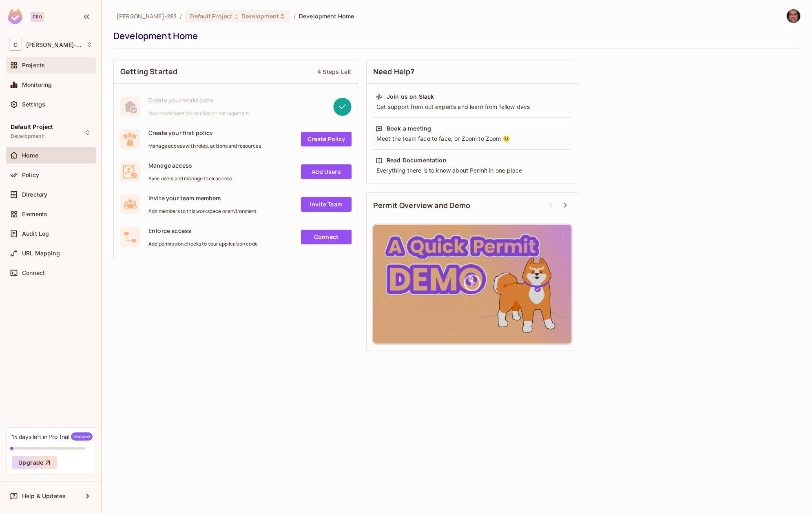  I want to click on span: Audit Log, so click(36, 234).